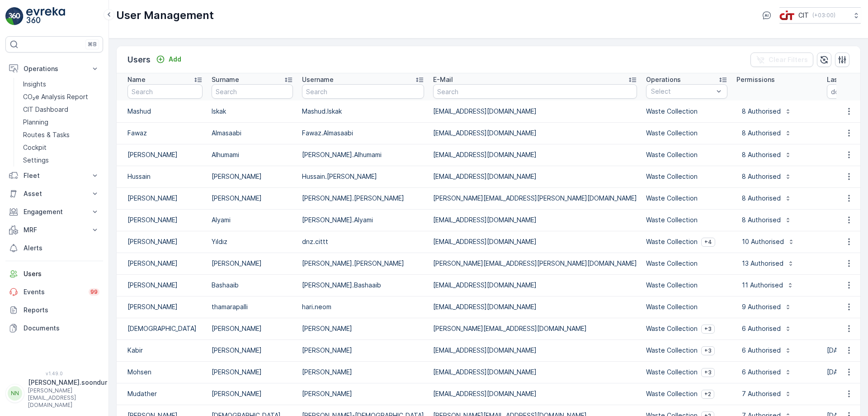 The height and width of the screenshot is (416, 868). I want to click on td: hari.neom, so click(363, 307).